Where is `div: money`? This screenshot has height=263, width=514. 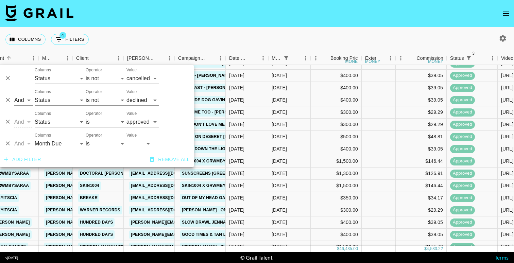
div: money is located at coordinates (435, 62).